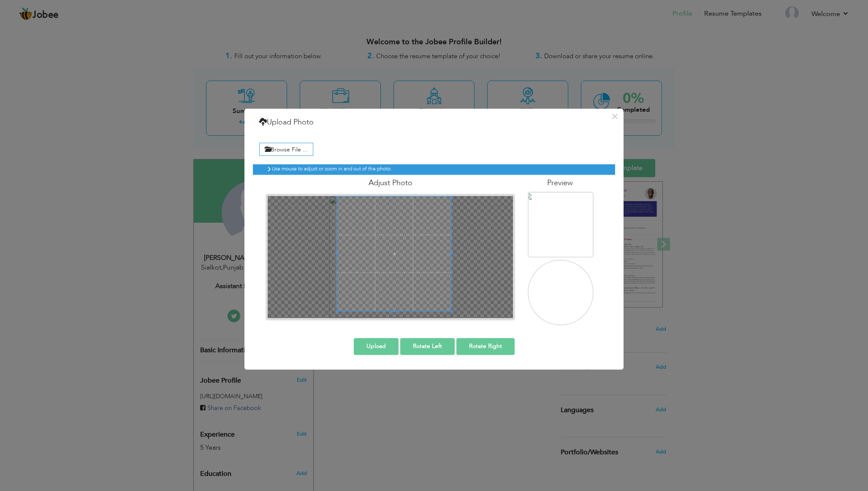  What do you see at coordinates (286, 122) in the screenshot?
I see `h4: Upload Photo` at bounding box center [286, 122].